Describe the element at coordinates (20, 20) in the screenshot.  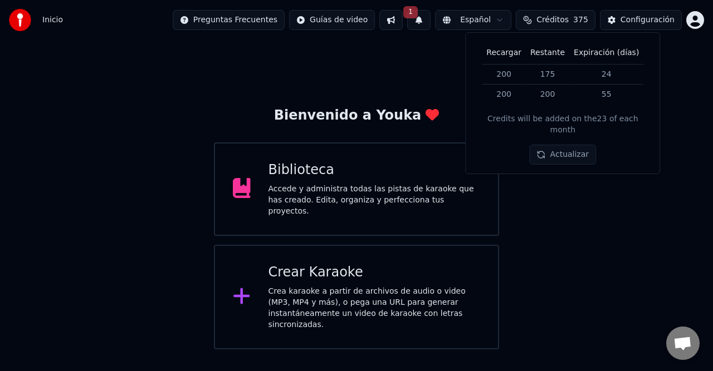
I see `img: youka` at that location.